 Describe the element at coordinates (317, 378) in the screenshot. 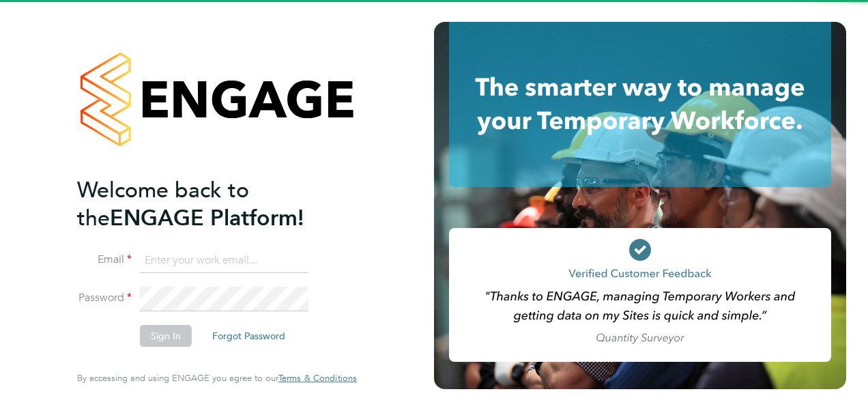

I see `span: Terms & Conditions` at that location.